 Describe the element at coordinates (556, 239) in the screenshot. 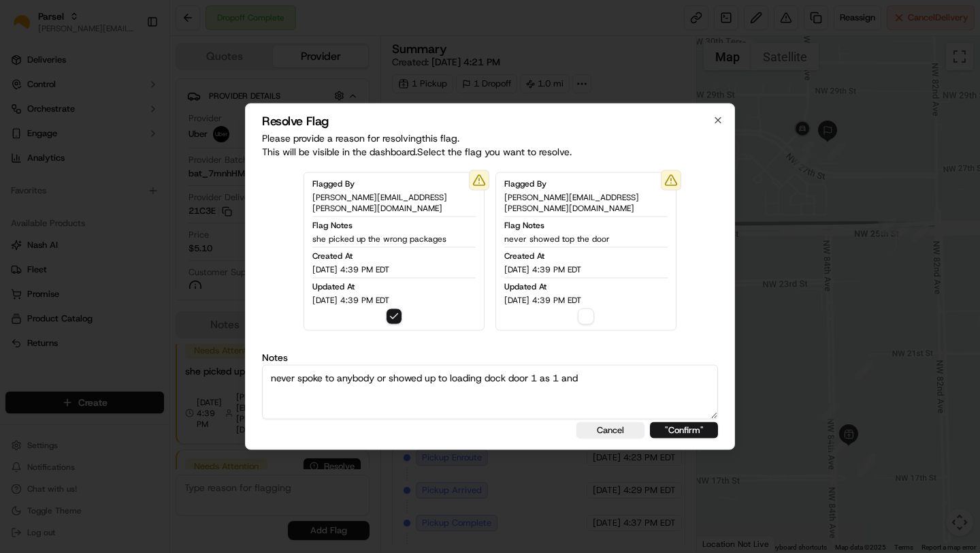

I see `span: never showed top the door` at that location.